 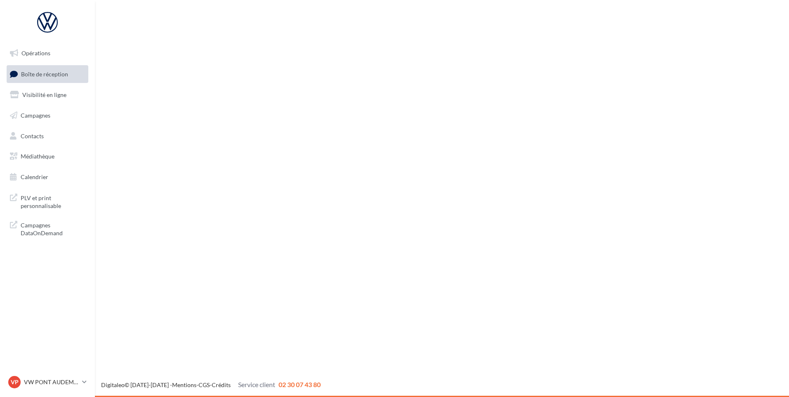 I want to click on span: Boîte de réception, so click(x=45, y=73).